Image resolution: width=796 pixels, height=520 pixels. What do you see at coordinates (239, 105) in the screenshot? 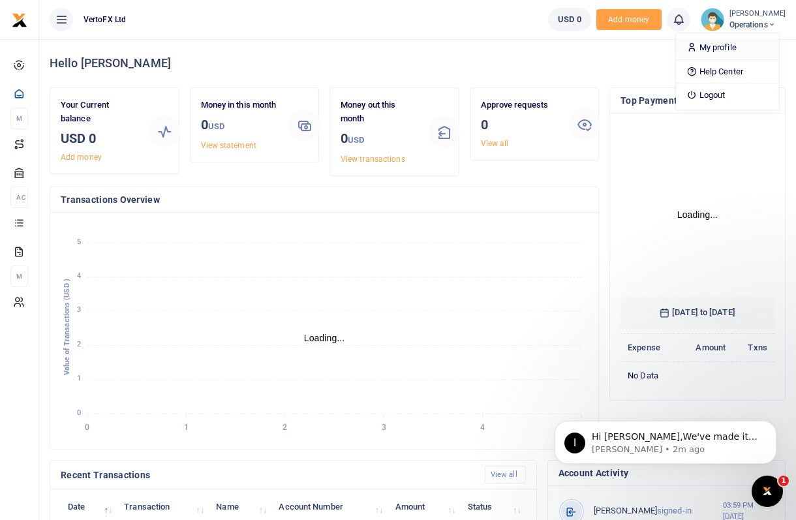
I see `p: Money in this month` at bounding box center [239, 105].